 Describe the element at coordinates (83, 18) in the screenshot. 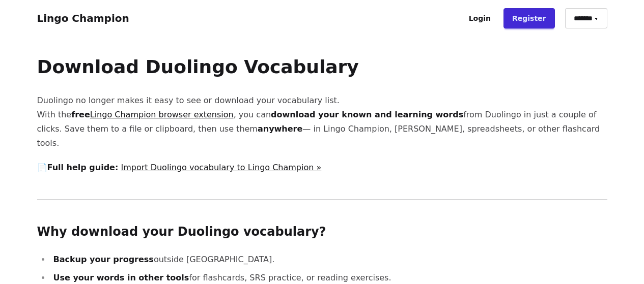

I see `a: Lingo Champion` at that location.